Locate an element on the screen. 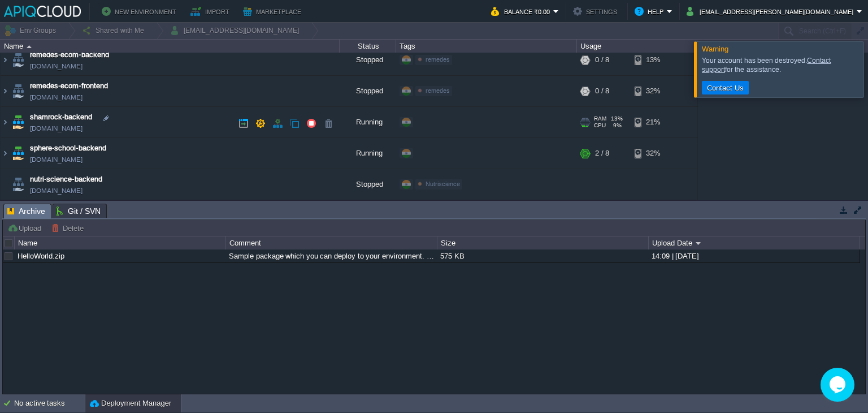 This screenshot has height=413, width=868. span: 9% is located at coordinates (616, 128).